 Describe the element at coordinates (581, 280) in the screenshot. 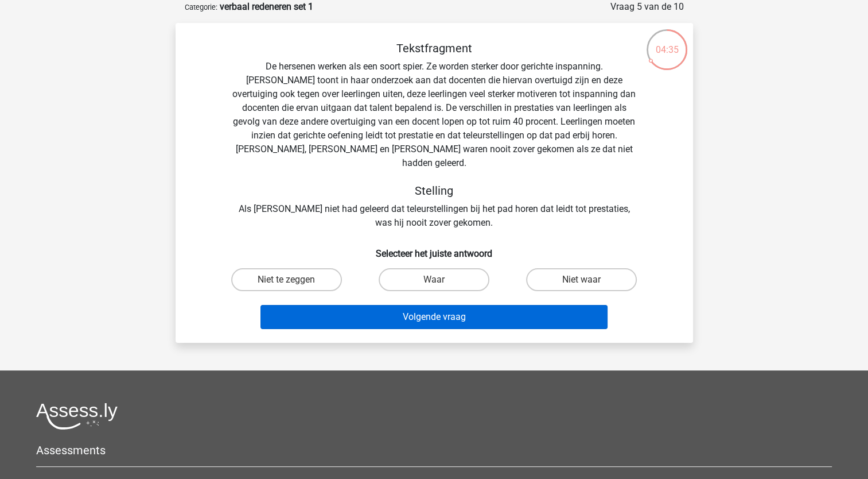

I see `label: Niet waar` at that location.